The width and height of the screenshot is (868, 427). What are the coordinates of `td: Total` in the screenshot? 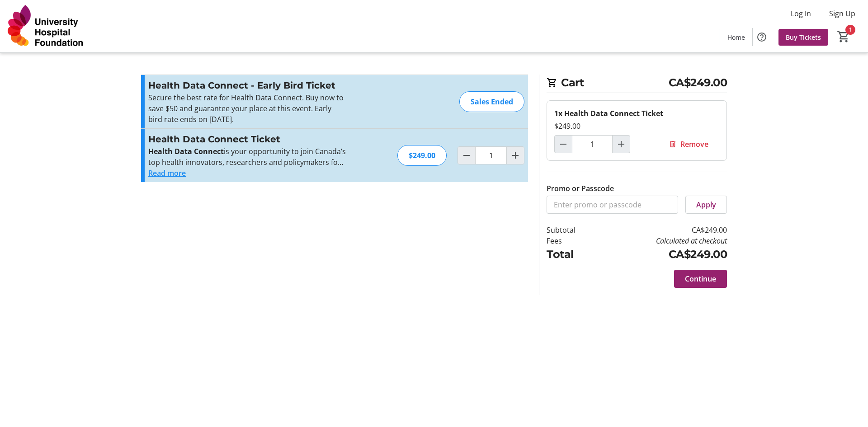 It's located at (573, 254).